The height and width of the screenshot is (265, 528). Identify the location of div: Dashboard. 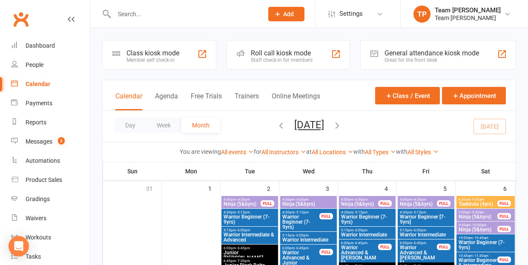
(40, 46).